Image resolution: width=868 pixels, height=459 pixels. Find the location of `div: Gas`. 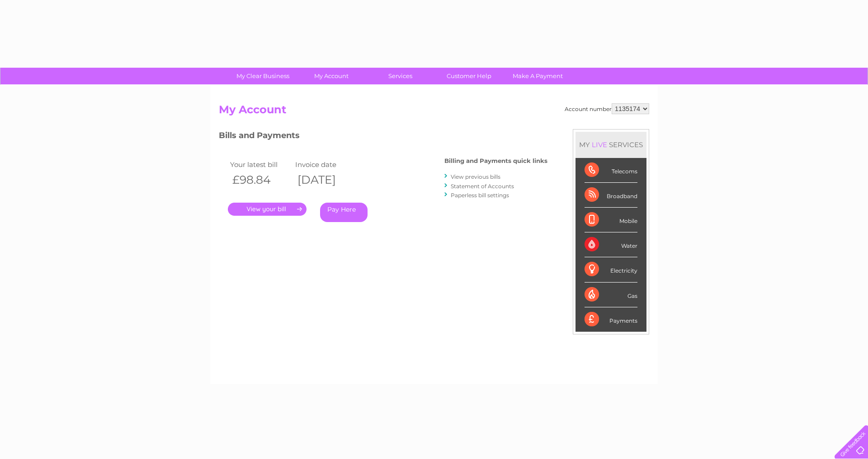

div: Gas is located at coordinates (611, 295).